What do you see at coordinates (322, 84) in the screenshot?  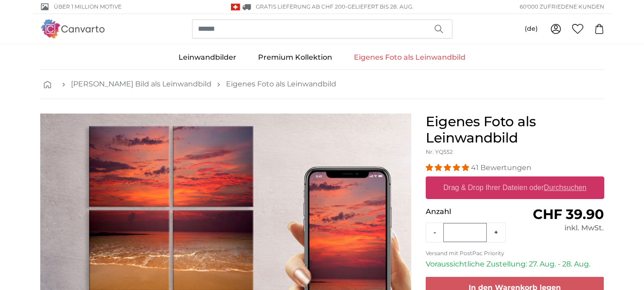 I see `nav: breadcrumbs` at bounding box center [322, 84].